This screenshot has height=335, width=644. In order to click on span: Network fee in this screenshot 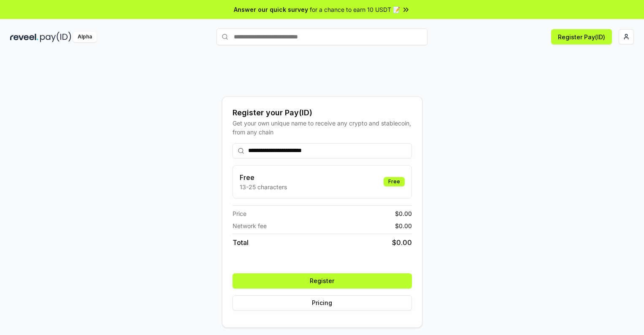, I will do `click(250, 225)`.